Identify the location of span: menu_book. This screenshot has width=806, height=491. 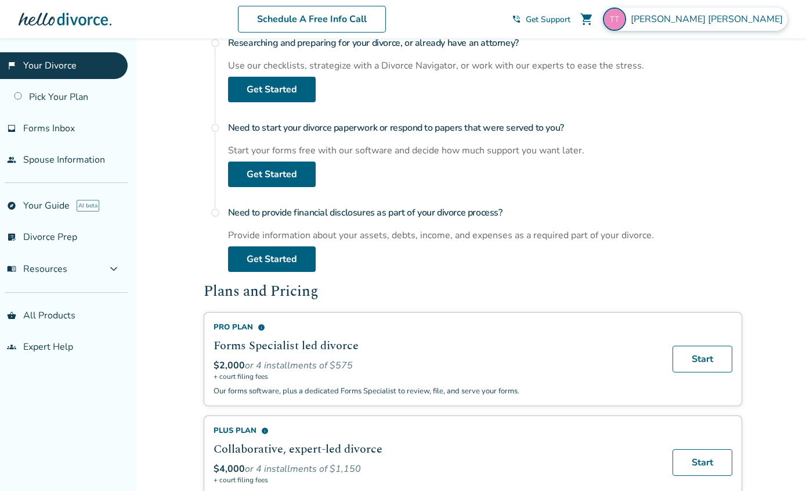
(12, 269).